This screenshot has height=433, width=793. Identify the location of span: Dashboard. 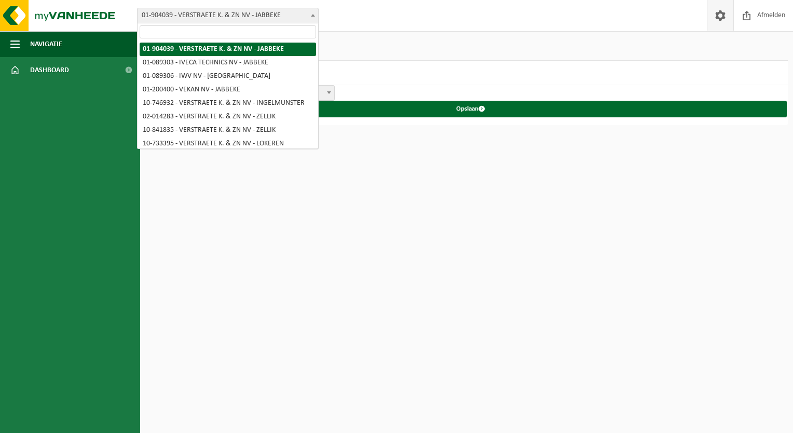
(49, 70).